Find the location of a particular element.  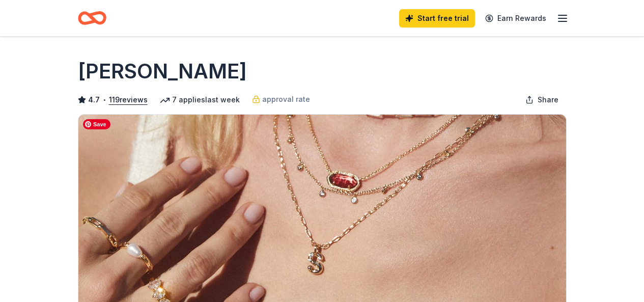

a: Start free trial is located at coordinates (437, 18).